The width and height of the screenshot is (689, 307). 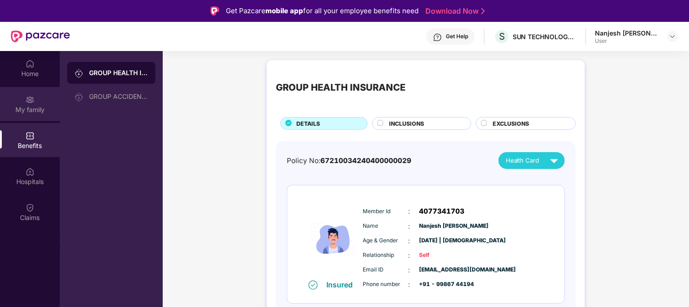 What do you see at coordinates (457, 36) in the screenshot?
I see `div: Get Help` at bounding box center [457, 36].